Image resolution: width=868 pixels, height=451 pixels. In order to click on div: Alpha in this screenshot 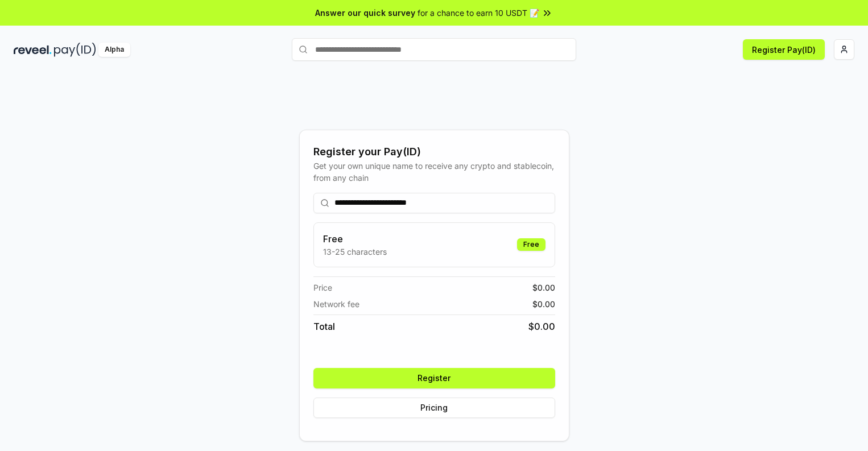, I will do `click(115, 49)`.